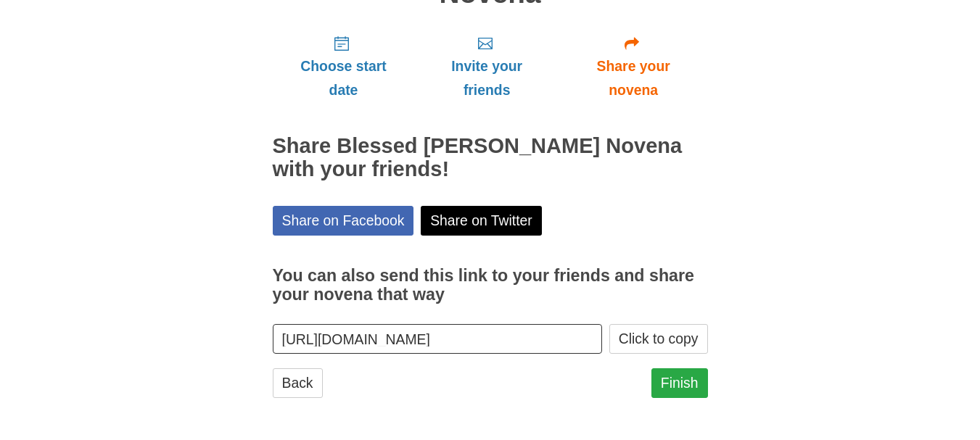 Image resolution: width=980 pixels, height=440 pixels. I want to click on span: Share your novena, so click(633, 78).